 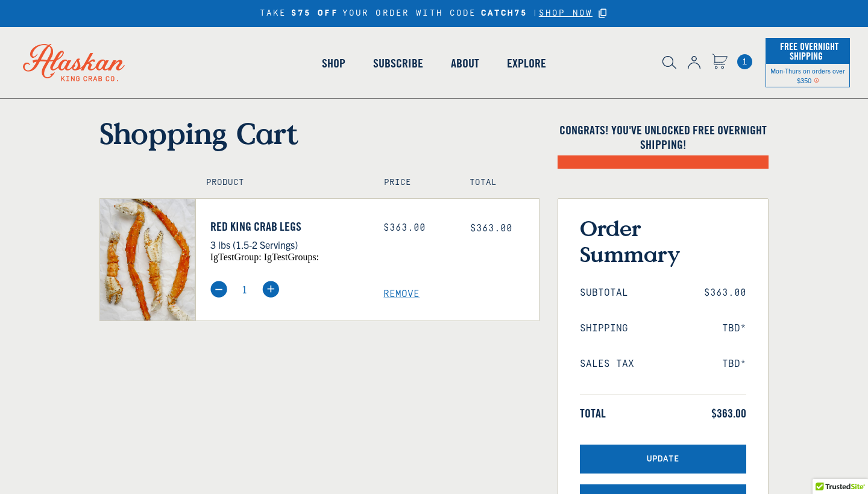 I want to click on p: 3 lbs (1.5-2 Servings), so click(x=288, y=245).